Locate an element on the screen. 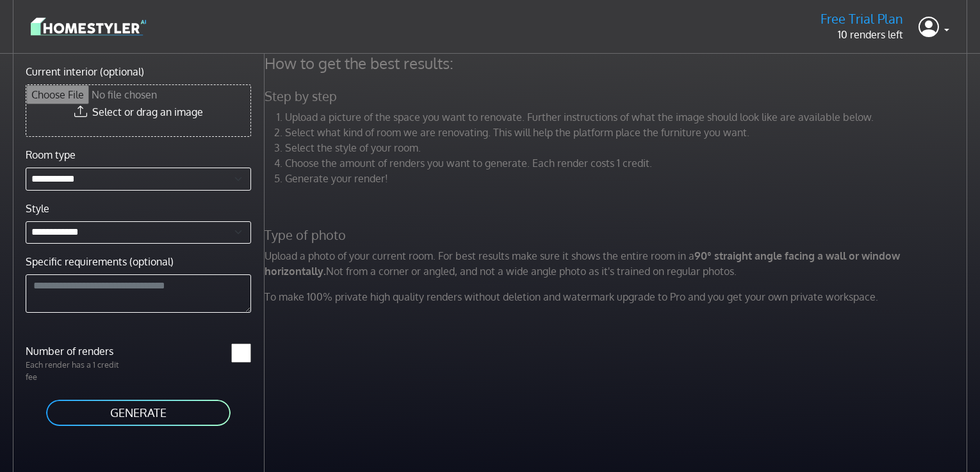  button: GENERATE is located at coordinates (139, 413).